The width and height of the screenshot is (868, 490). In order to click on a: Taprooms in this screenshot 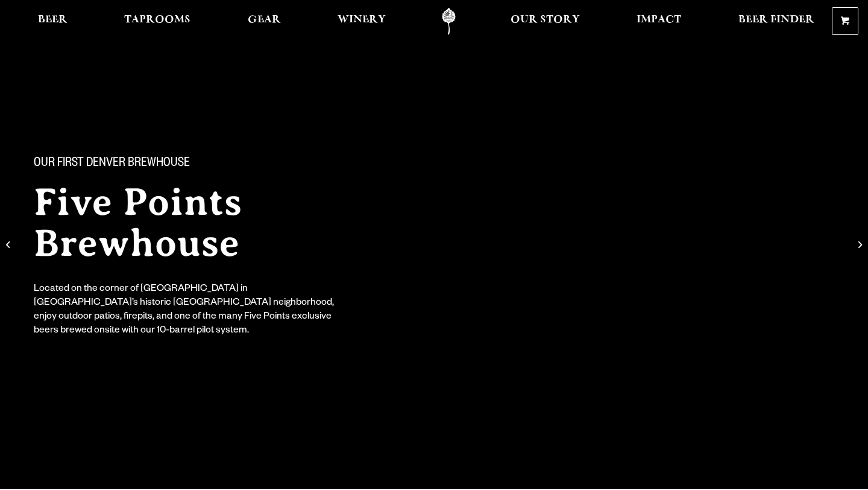, I will do `click(158, 21)`.